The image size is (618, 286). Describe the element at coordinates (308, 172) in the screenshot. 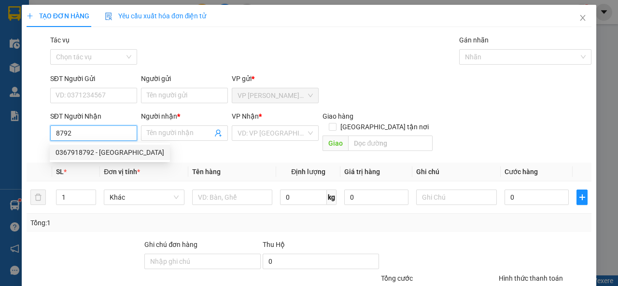

I see `span: Định lượng` at that location.